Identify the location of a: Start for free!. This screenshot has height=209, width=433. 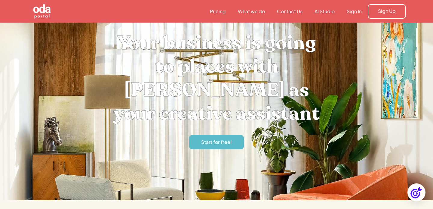
(216, 142).